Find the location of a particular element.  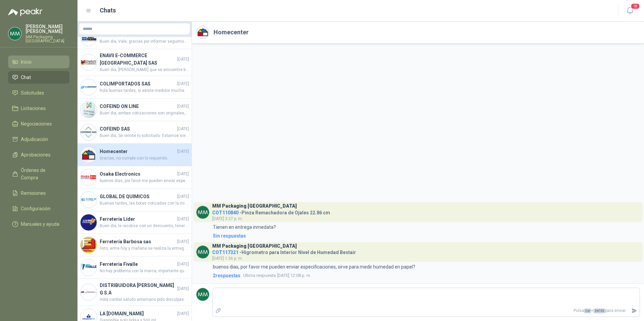

h4: Ferretería Líder is located at coordinates (138, 219).